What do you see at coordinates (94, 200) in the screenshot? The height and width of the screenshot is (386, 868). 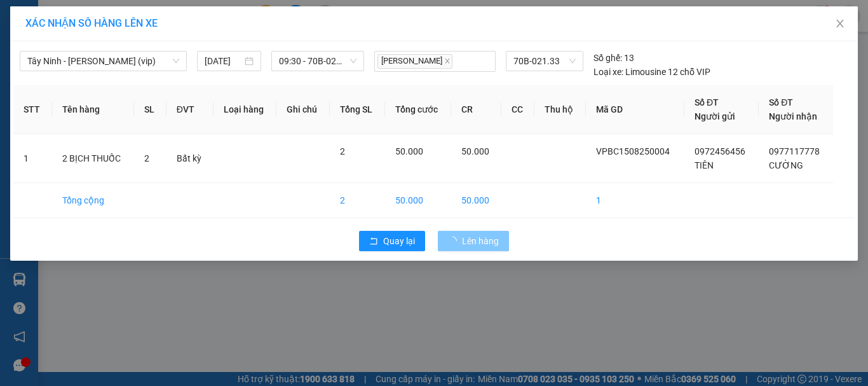 I see `td: Tổng cộng` at bounding box center [94, 200].